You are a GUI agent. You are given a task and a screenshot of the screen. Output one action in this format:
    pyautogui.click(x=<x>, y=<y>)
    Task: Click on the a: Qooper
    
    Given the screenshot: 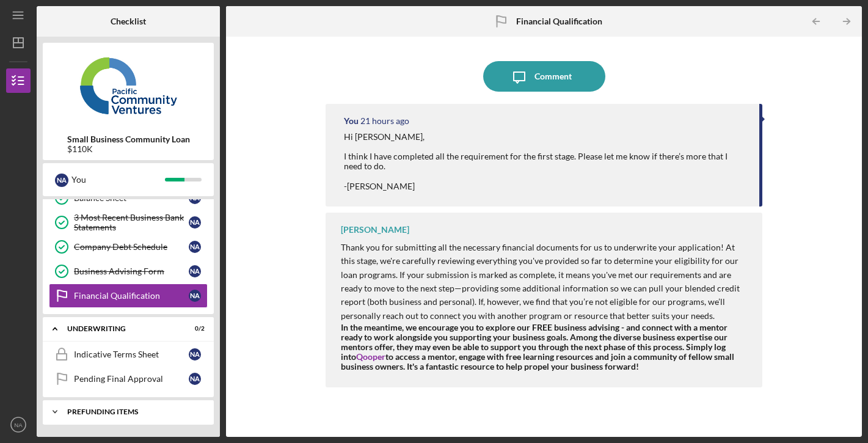 What is the action you would take?
    pyautogui.click(x=371, y=356)
    